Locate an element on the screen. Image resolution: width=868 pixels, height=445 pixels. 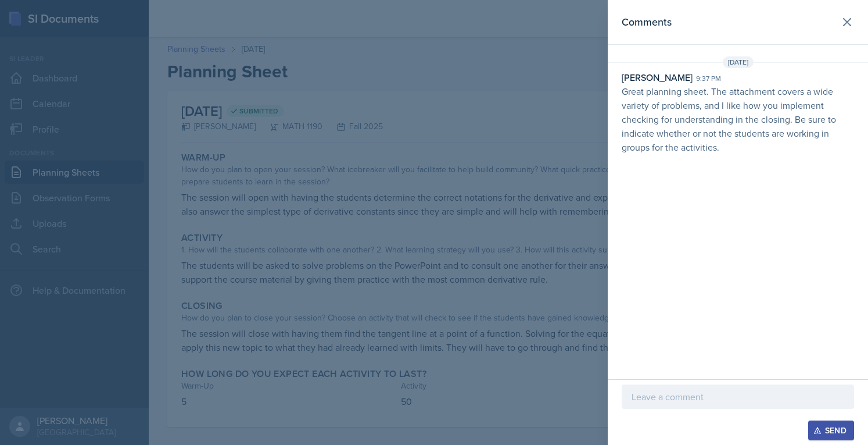
h2: Comments is located at coordinates (646, 22).